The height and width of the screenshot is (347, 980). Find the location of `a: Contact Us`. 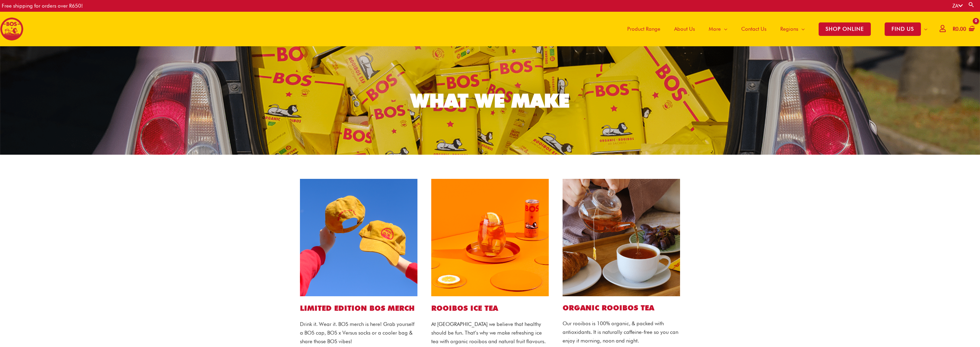

a: Contact Us is located at coordinates (754, 29).